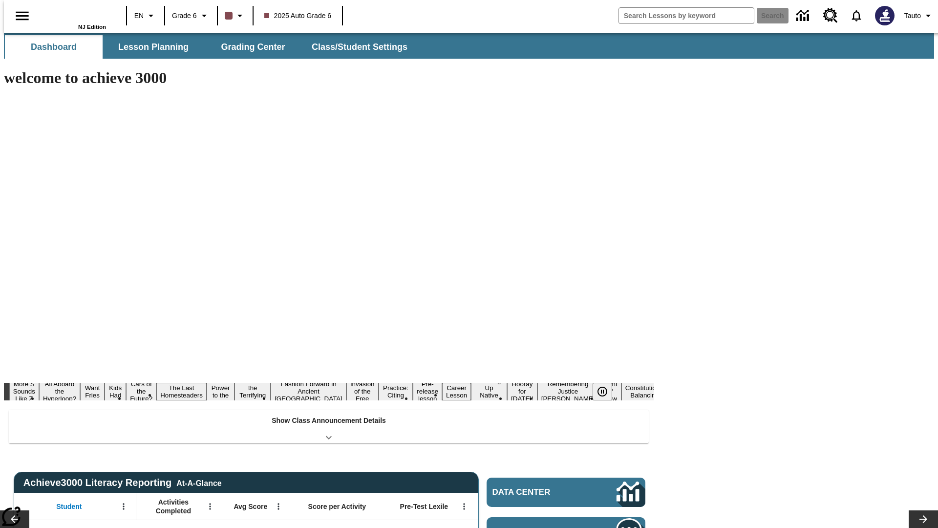 The width and height of the screenshot is (938, 528). Describe the element at coordinates (69, 506) in the screenshot. I see `span: Student` at that location.